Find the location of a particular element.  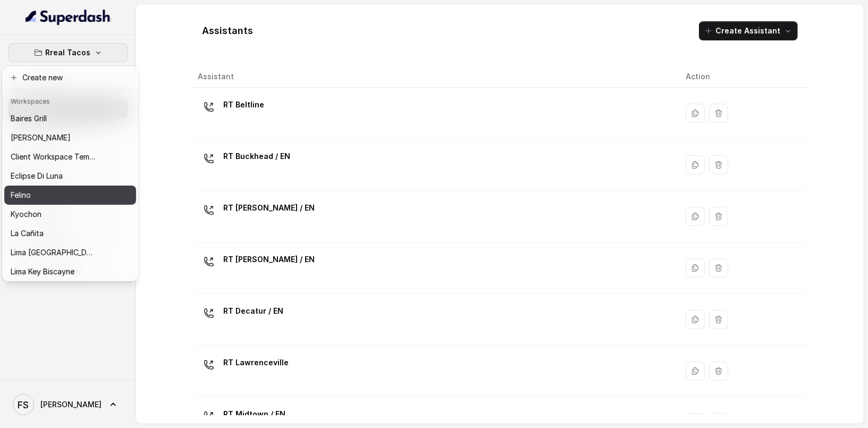

p: Lima Key Biscayne is located at coordinates (43, 272).